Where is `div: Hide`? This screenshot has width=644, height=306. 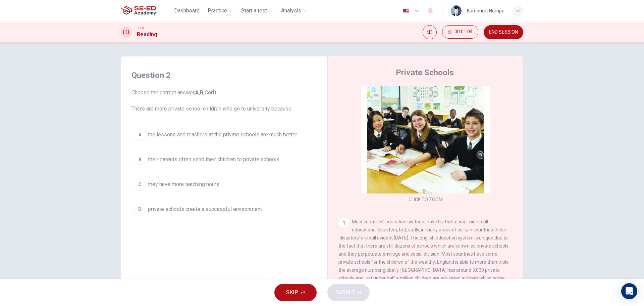 div: Hide is located at coordinates (461, 32).